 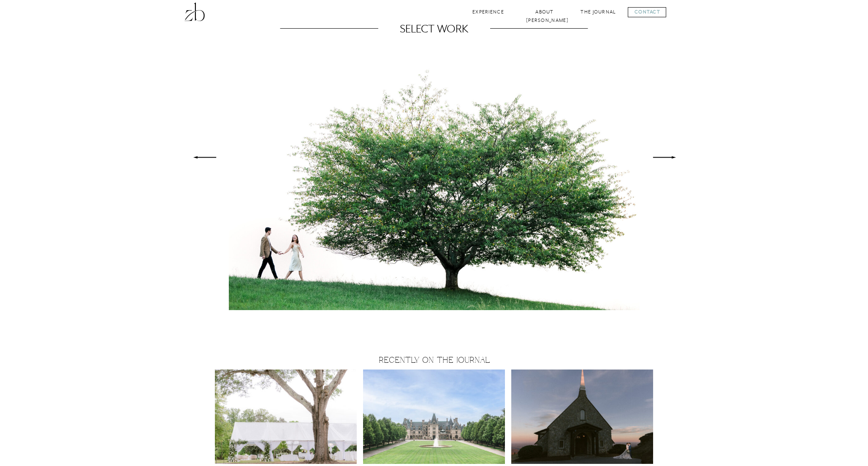 What do you see at coordinates (285, 417) in the screenshot?
I see `a: Effortless Isn’t Accidental. The Art of Luxury Wedding Photography` at bounding box center [285, 417].